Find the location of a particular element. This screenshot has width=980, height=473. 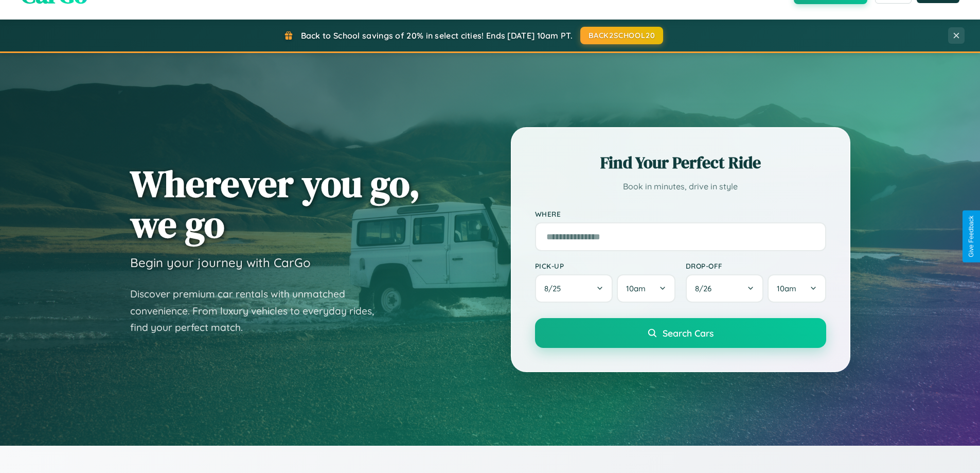

button: Search Cars is located at coordinates (681, 333).